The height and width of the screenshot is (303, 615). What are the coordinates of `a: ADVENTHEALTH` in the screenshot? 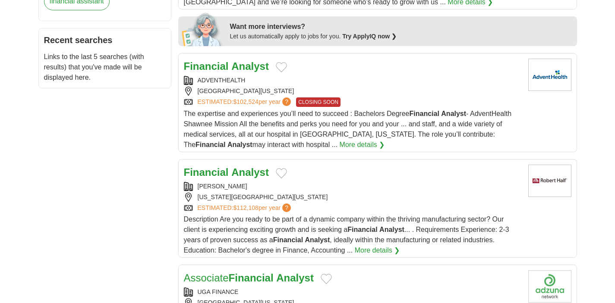 It's located at (221, 80).